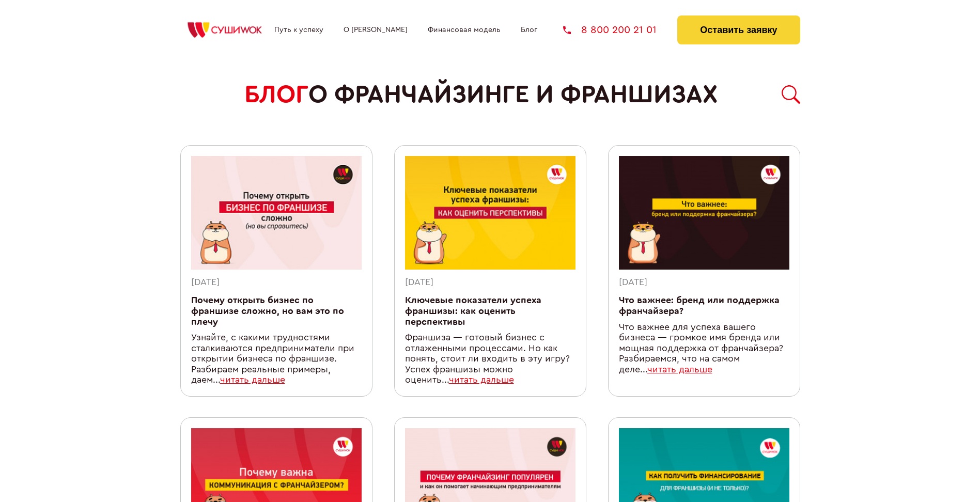 This screenshot has height=502, width=980. I want to click on span: о франчайзинге и франшизах, so click(513, 95).